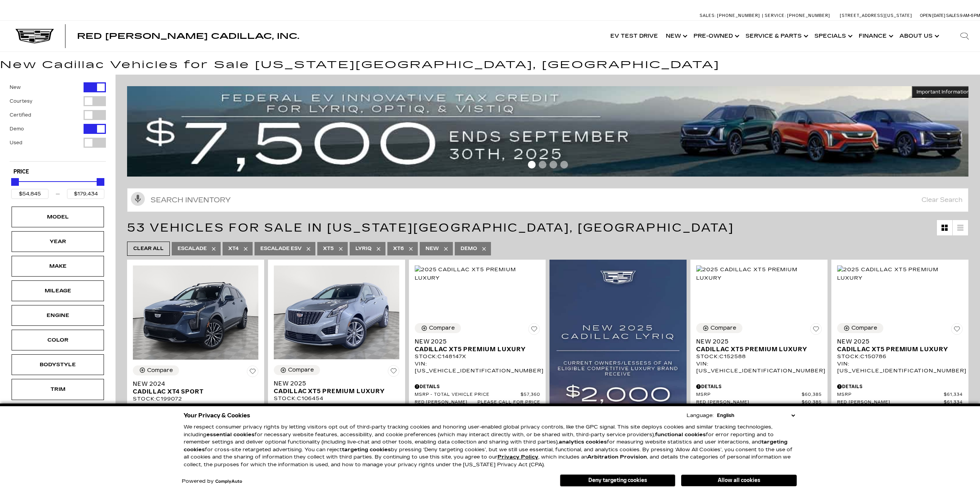 The width and height of the screenshot is (980, 492). What do you see at coordinates (148, 249) in the screenshot?
I see `span: Clear All` at bounding box center [148, 249].